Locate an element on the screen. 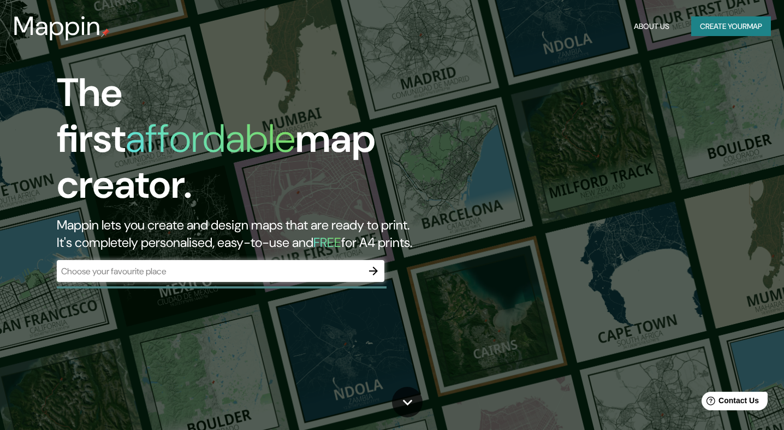 This screenshot has width=784, height=430. h5: FREE is located at coordinates (327, 242).